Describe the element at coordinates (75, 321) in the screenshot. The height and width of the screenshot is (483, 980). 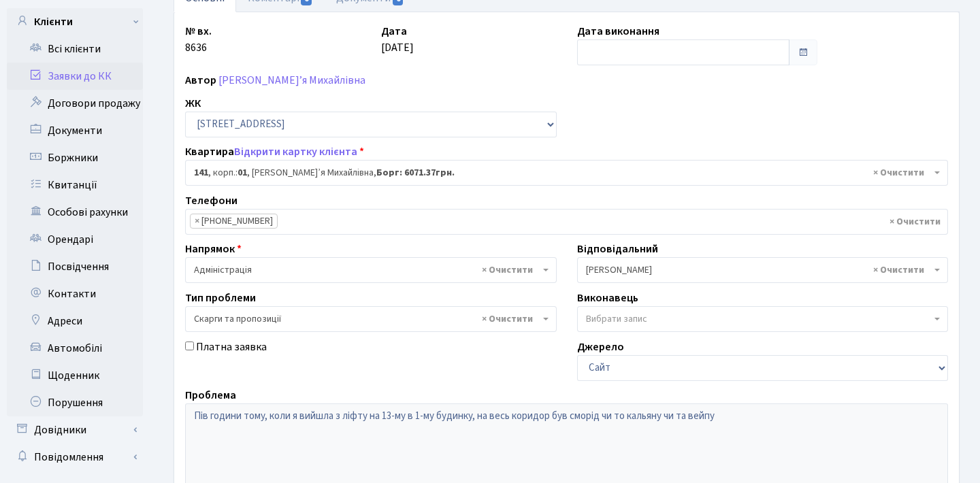
I see `a: Адреси` at that location.